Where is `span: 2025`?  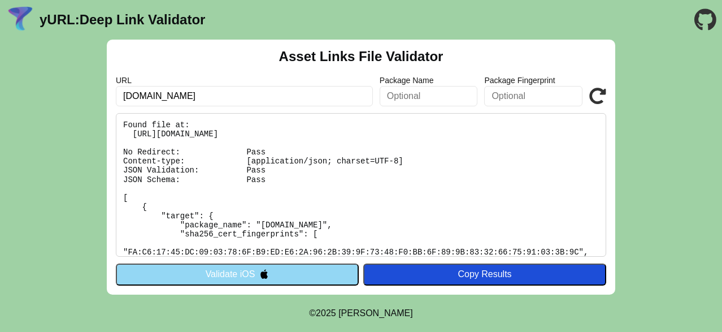 span: 2025 is located at coordinates (326, 313).